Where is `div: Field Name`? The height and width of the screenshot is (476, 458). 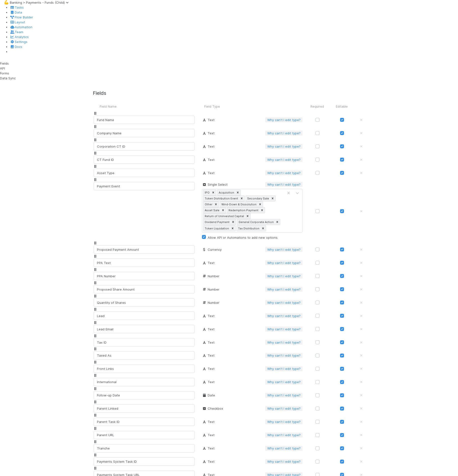
div: Field Name is located at coordinates (150, 106).